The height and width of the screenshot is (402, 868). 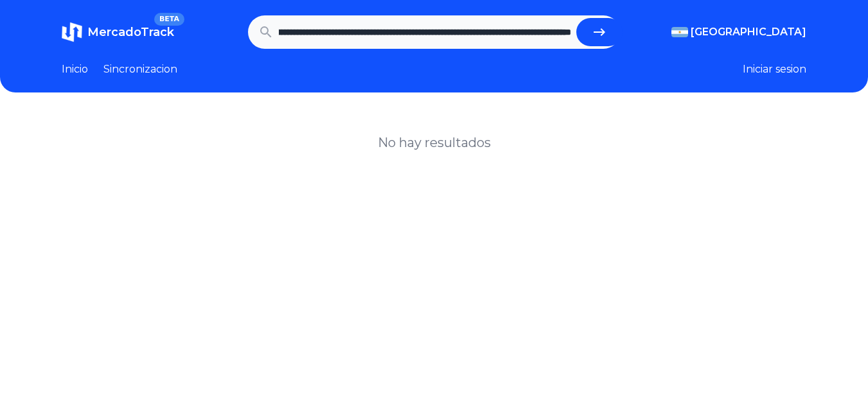 What do you see at coordinates (169, 19) in the screenshot?
I see `span: BETA` at bounding box center [169, 19].